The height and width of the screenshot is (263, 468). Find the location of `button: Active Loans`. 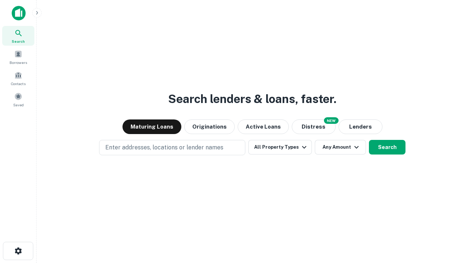

button: Active Loans is located at coordinates (263, 127).